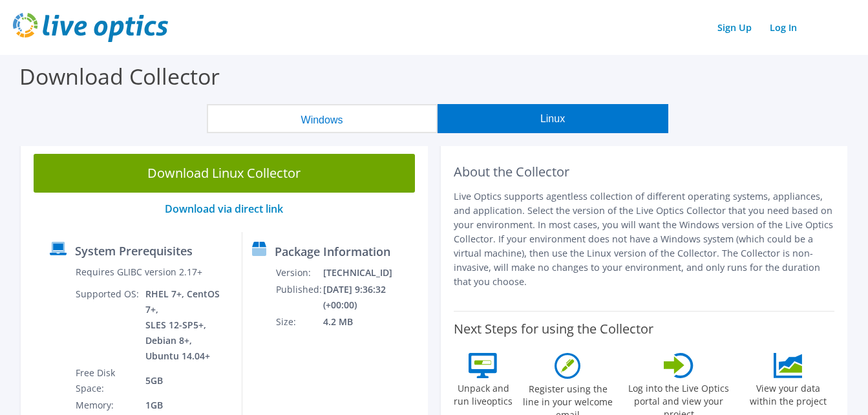 This screenshot has width=868, height=415. What do you see at coordinates (734, 27) in the screenshot?
I see `a: Sign Up` at bounding box center [734, 27].